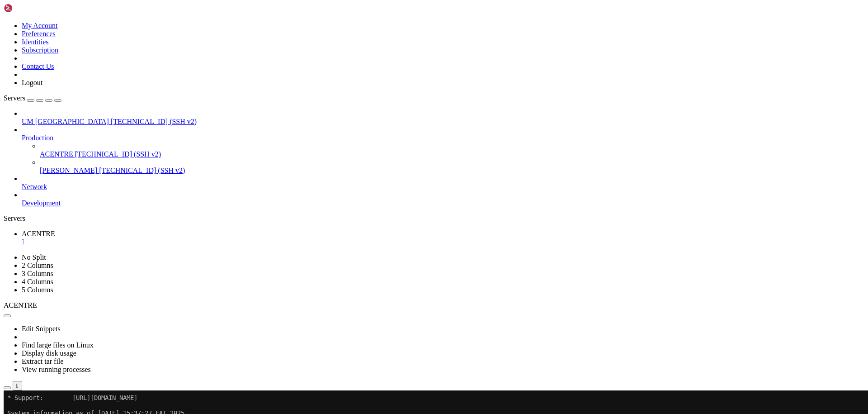 The image size is (868, 414). What do you see at coordinates (32, 83) in the screenshot?
I see `a: Logout` at bounding box center [32, 83].